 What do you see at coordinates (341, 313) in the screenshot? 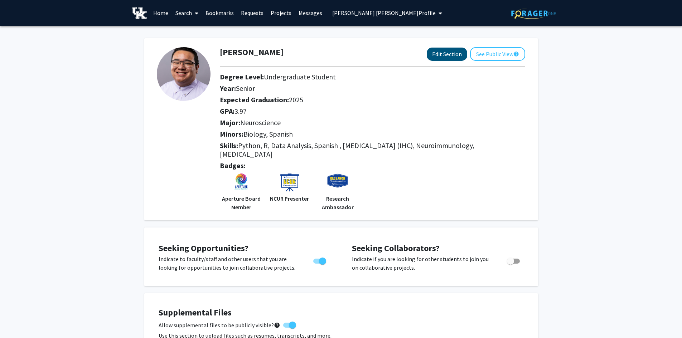
I see `h4: Supplemental Files` at bounding box center [341, 313].